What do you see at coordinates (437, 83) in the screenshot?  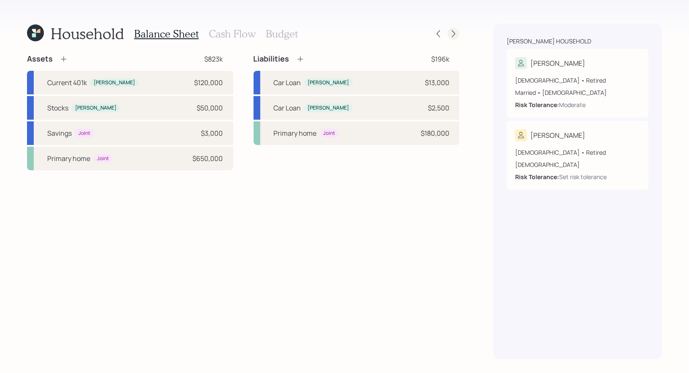 I see `div: $13,000` at bounding box center [437, 83].